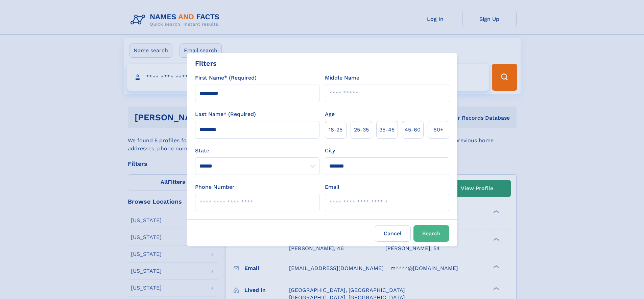 This screenshot has width=644, height=299. I want to click on label: City, so click(330, 151).